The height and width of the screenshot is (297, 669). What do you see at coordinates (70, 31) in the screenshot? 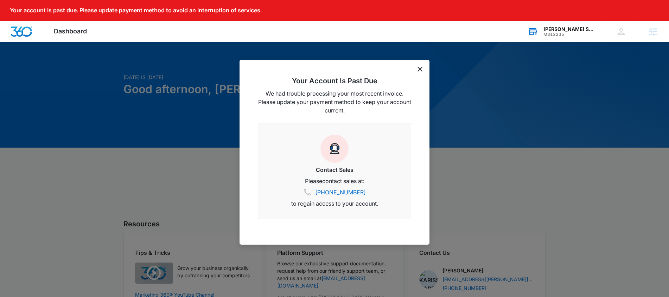
I see `div: Dashboard` at bounding box center [70, 31].